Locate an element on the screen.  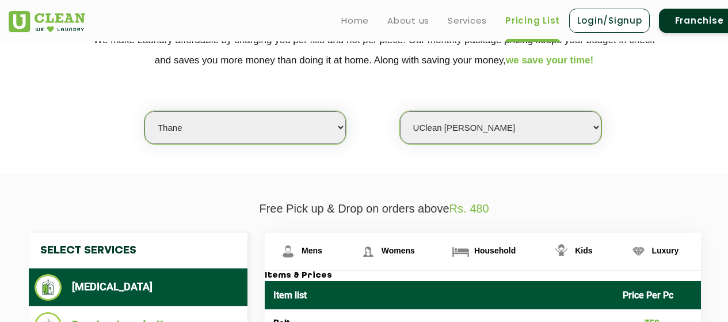
span: Womens is located at coordinates (398, 250).